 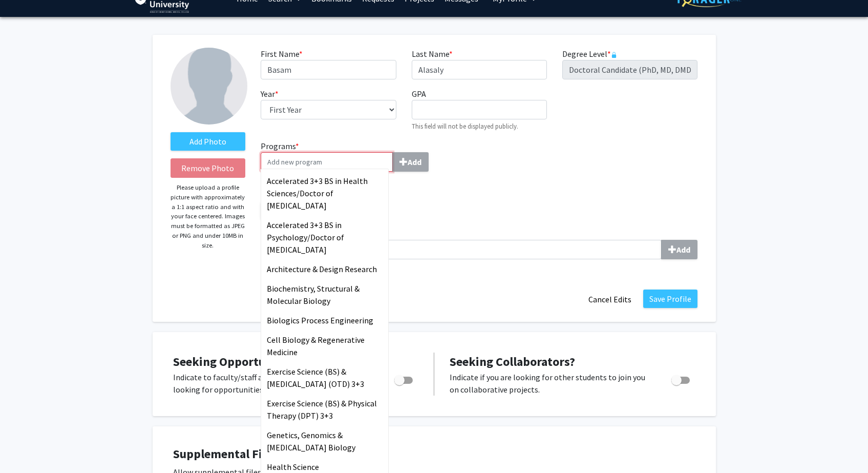 What do you see at coordinates (465, 126) in the screenshot?
I see `small: This field will not be displayed publicly.` at bounding box center [465, 126].